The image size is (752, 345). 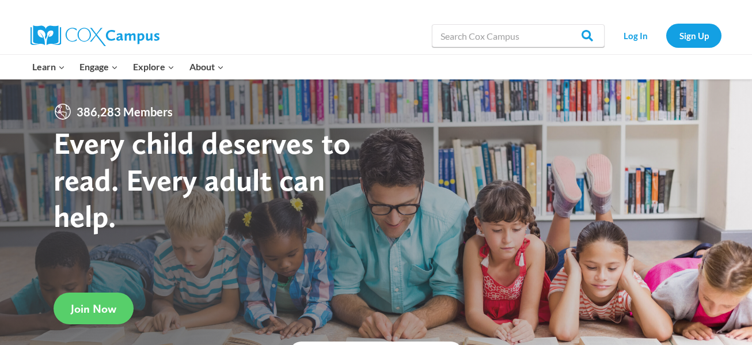 What do you see at coordinates (93, 308) in the screenshot?
I see `a: Join Now` at bounding box center [93, 308].